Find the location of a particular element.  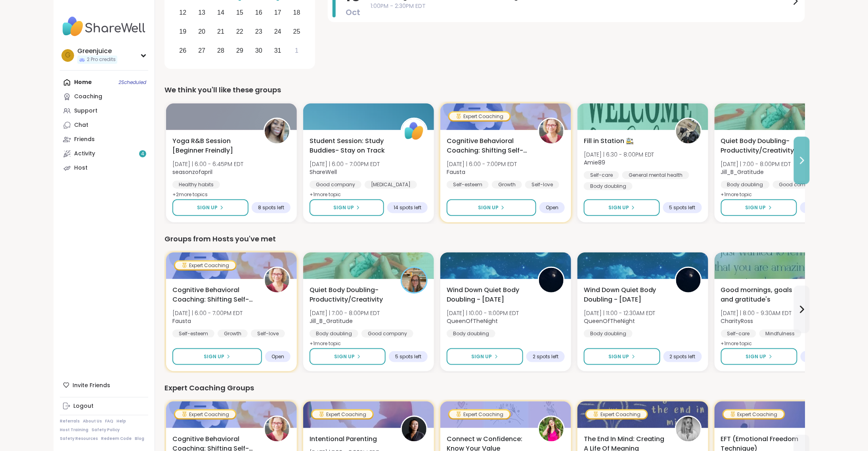

a: Coaching is located at coordinates (104, 97).